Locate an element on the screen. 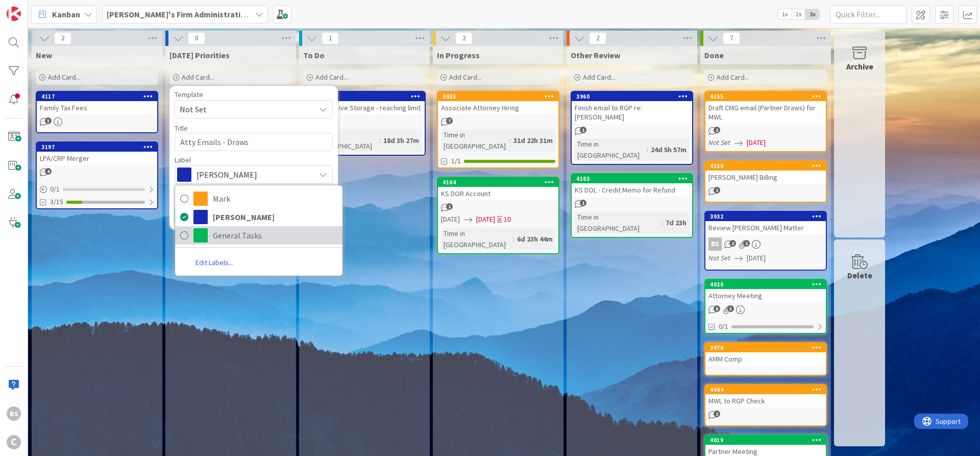 The height and width of the screenshot is (456, 980). a: 3197LPA/CRP Merger0/13/15 is located at coordinates (97, 175).